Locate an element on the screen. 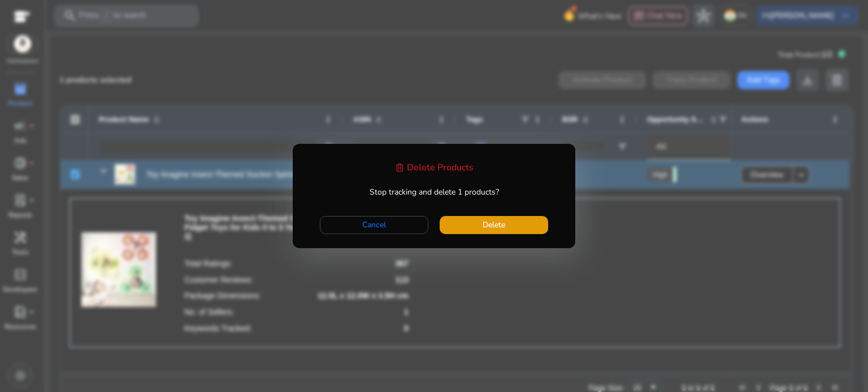 This screenshot has height=392, width=868. span: Cancel is located at coordinates (374, 225).